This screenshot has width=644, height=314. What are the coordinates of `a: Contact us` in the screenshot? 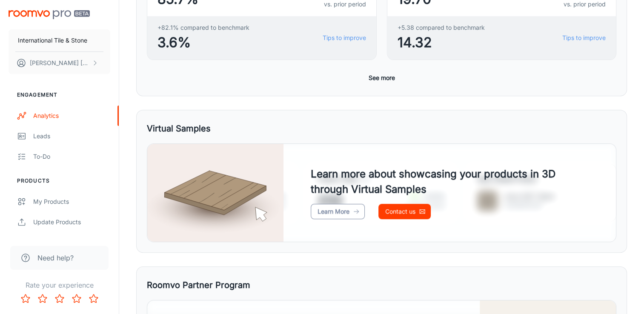 It's located at (404, 211).